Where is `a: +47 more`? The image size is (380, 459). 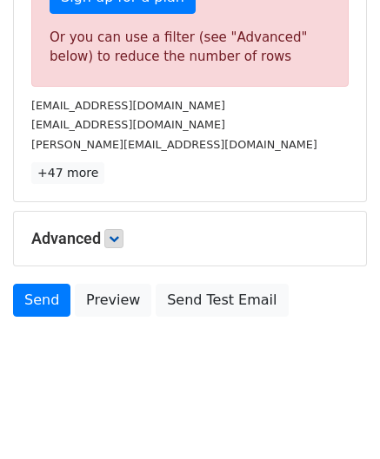
a: +47 more is located at coordinates (68, 173).